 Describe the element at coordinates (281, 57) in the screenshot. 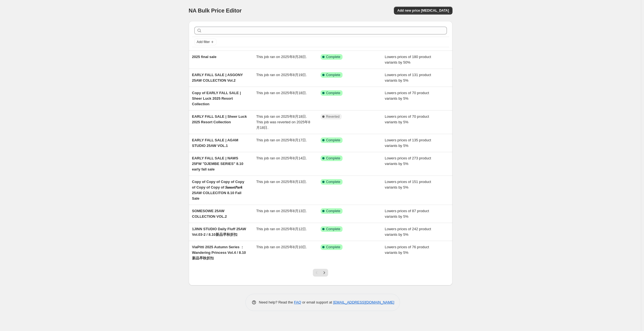

I see `span: This job ran on 2025年8月28日.` at that location.